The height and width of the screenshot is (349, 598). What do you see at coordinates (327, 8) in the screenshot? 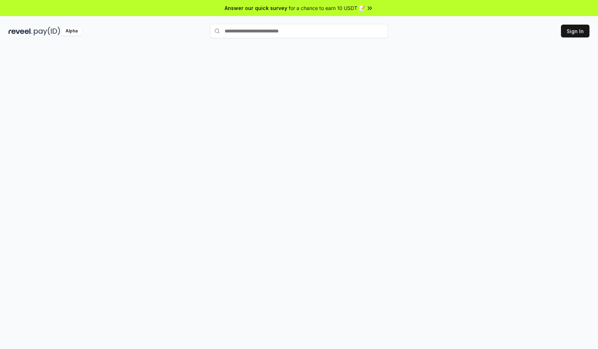
I see `span: for a chance to earn 10 USDT 📝` at bounding box center [327, 8].